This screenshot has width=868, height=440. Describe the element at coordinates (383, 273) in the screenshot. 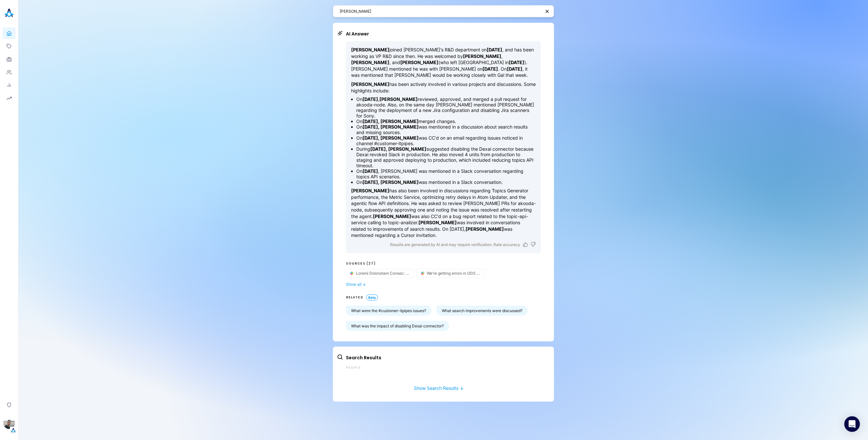

I see `span: Loremi Dolorsitam Consec: *Adipisc elits* • Doeius temporinc utlabo etd magnaaliquaen ad Minim ve...` at that location.